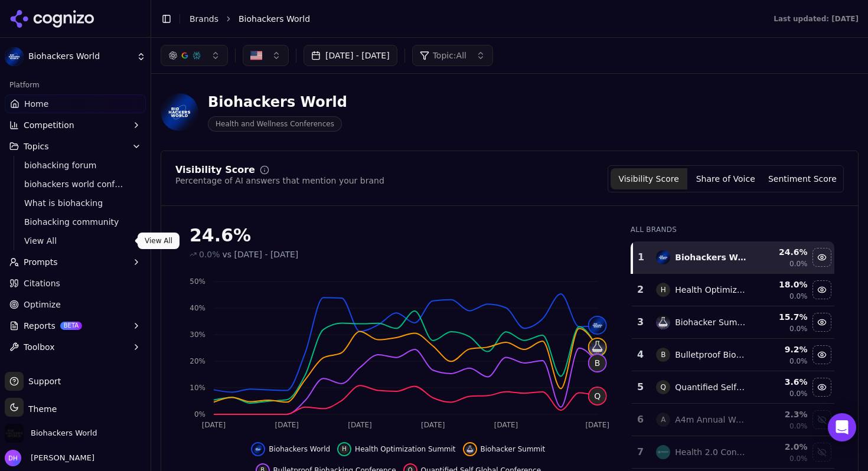 The height and width of the screenshot is (471, 868). What do you see at coordinates (75, 184) in the screenshot?
I see `span: biohackers world conference` at bounding box center [75, 184].